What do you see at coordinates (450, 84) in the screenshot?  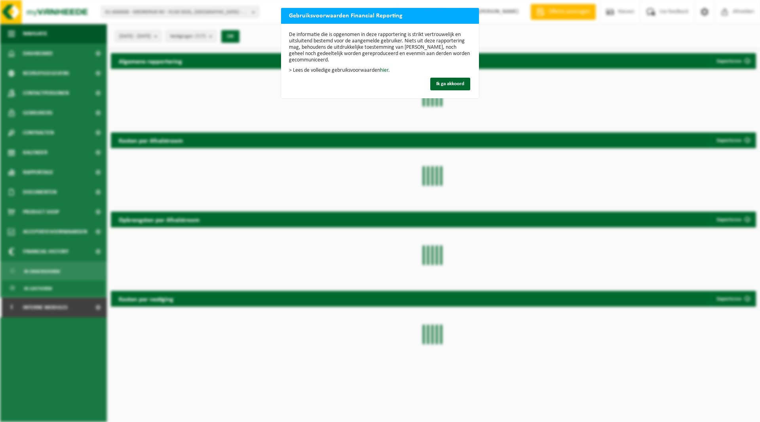 I see `button: Ik ga akkoord` at bounding box center [450, 84].